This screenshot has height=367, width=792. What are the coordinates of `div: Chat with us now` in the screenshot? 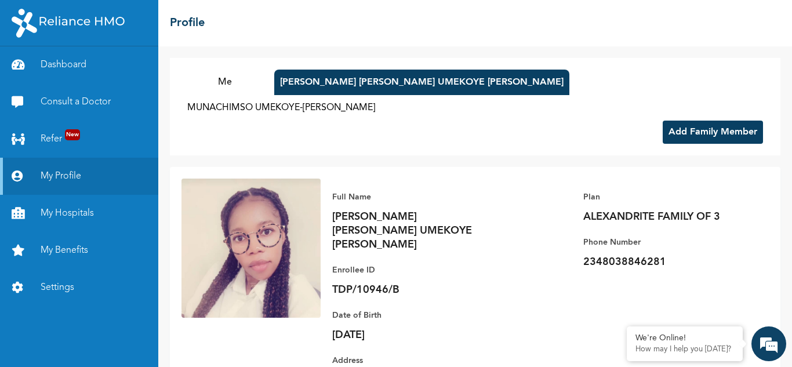 It's located at (127, 72).